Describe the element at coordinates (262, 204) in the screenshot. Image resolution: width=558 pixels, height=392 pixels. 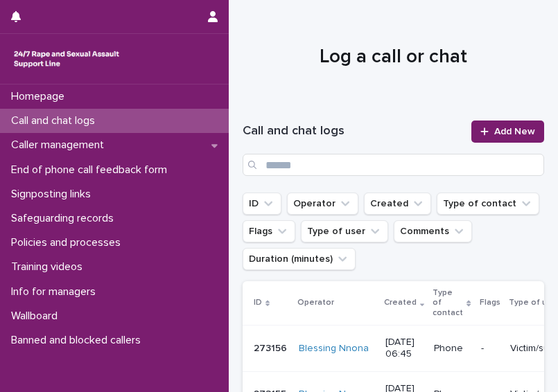
I see `button: ID` at that location.